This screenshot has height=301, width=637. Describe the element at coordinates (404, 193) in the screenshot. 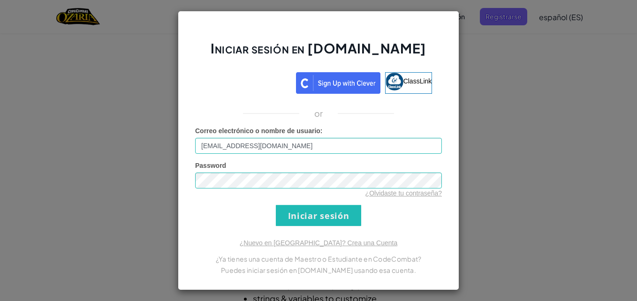

I see `a: ¿Olvidaste tu contraseña?` at that location.